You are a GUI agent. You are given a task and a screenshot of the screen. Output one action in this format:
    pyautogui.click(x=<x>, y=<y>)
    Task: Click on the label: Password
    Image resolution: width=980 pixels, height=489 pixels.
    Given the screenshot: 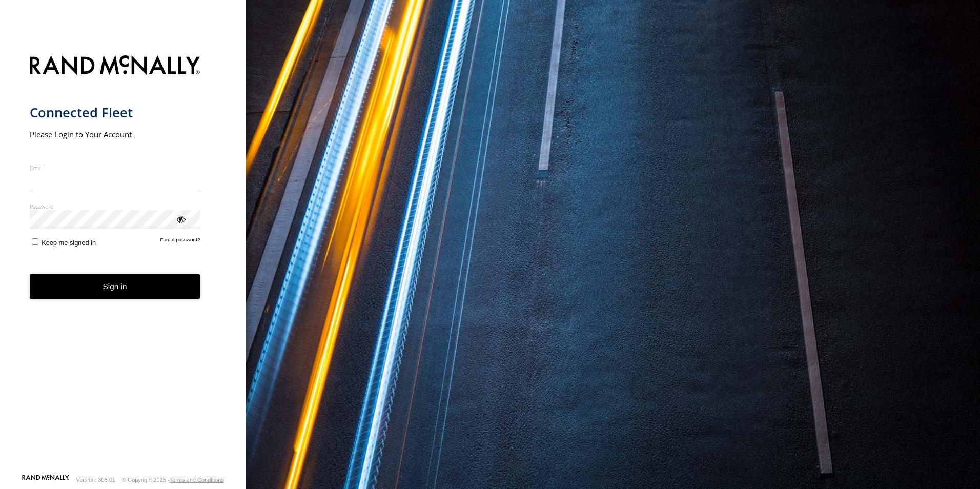 What is the action you would take?
    pyautogui.click(x=115, y=206)
    